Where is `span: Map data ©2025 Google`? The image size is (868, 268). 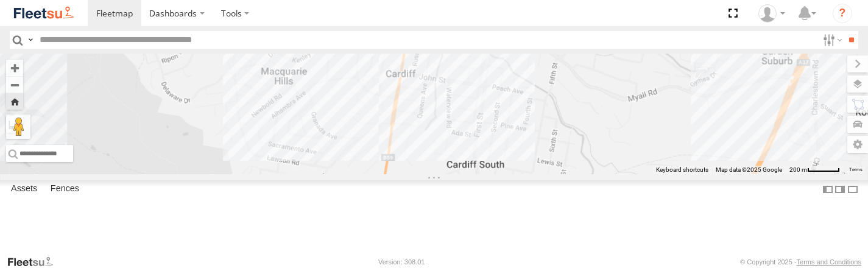 span: Map data ©2025 Google is located at coordinates (749, 169).